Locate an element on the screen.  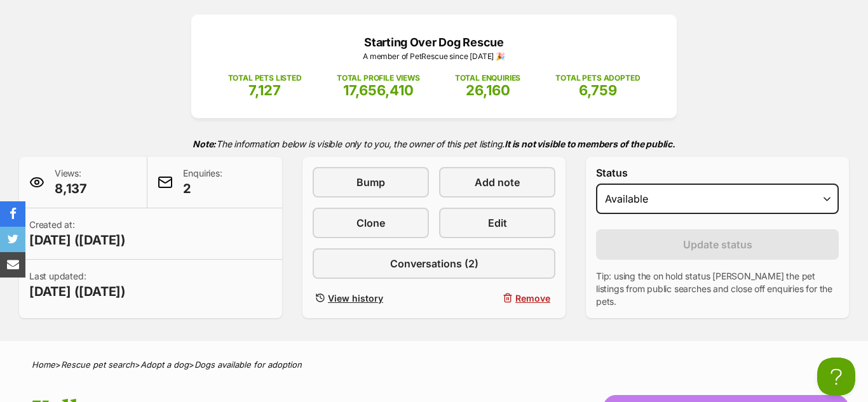
a: Home is located at coordinates (43, 364).